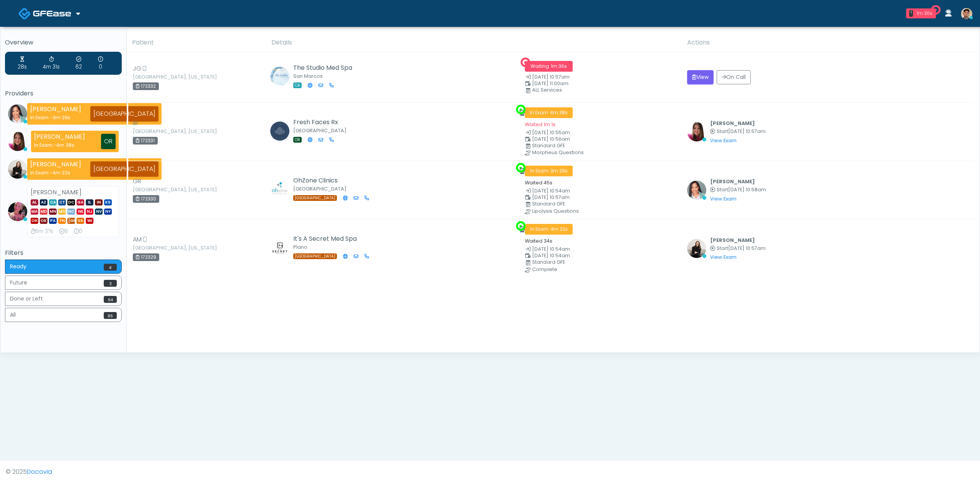 This screenshot has width=980, height=483. I want to click on span: NC, so click(71, 212).